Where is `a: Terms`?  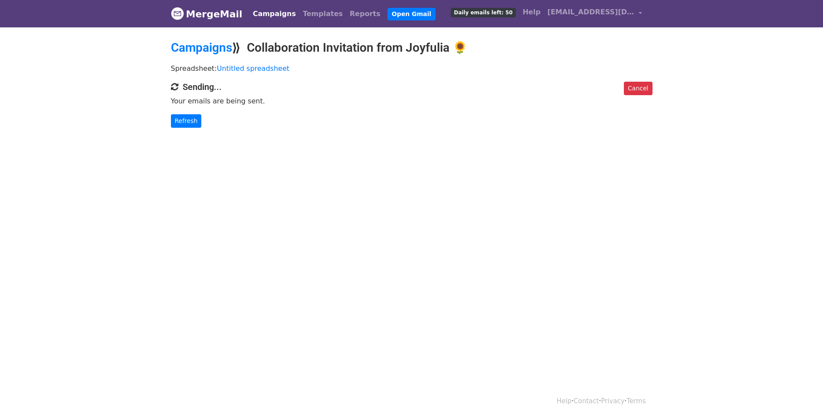 a: Terms is located at coordinates (636, 401).